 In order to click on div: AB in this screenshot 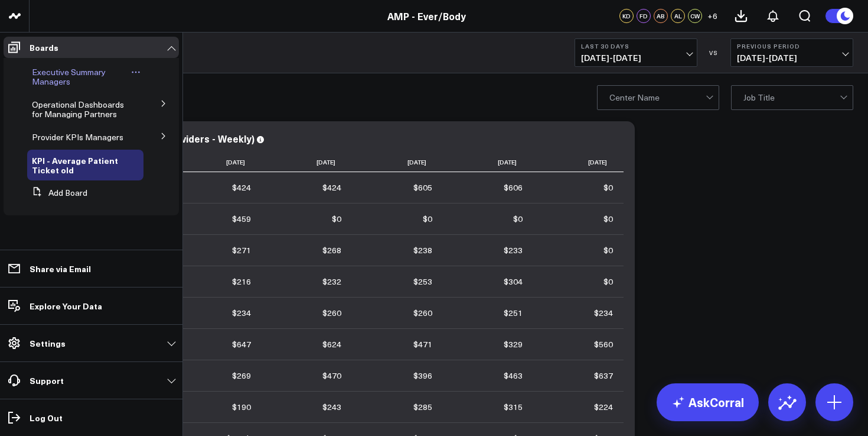, I will do `click(661, 16)`.